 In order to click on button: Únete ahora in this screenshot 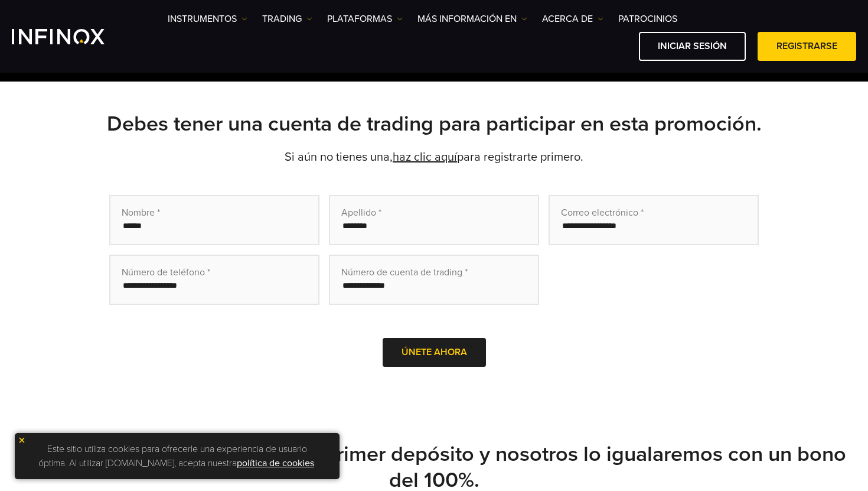, I will do `click(434, 352)`.